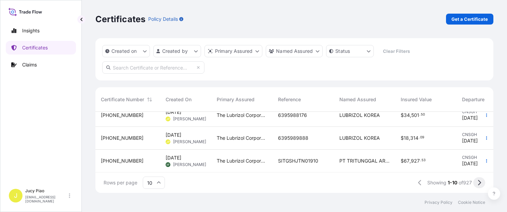  I want to click on p: Cookie Notice, so click(472, 202).